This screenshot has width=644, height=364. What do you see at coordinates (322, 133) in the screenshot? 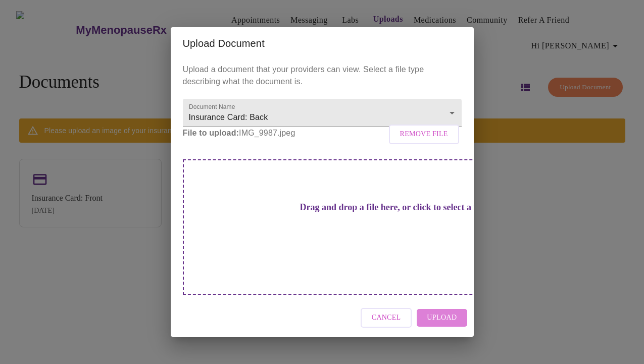
I see `p: IMG_9987.jpeg` at bounding box center [322, 133].